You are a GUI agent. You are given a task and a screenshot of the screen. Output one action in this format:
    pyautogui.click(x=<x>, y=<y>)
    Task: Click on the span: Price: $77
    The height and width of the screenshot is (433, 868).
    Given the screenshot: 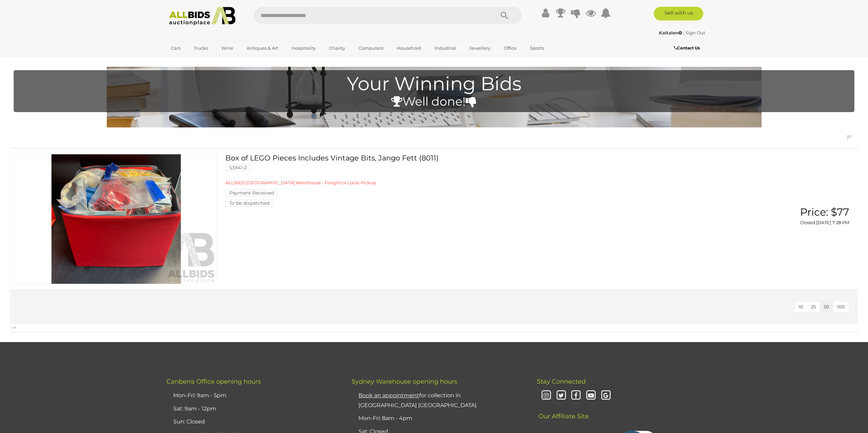 What is the action you would take?
    pyautogui.click(x=825, y=212)
    